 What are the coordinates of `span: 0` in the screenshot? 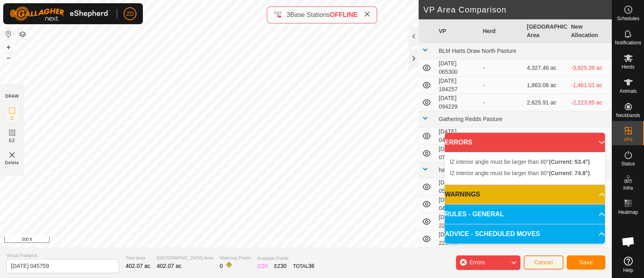 It's located at (222, 266).